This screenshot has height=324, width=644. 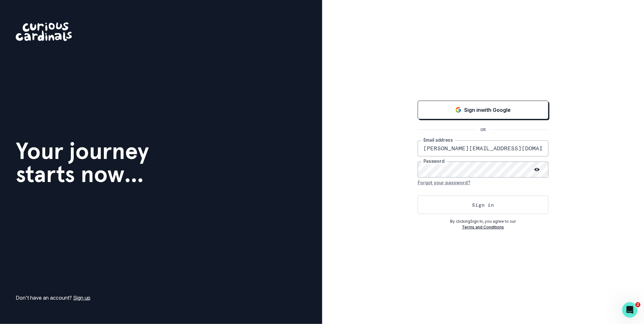 What do you see at coordinates (483, 227) in the screenshot?
I see `a: Terms and Conditions` at bounding box center [483, 227].